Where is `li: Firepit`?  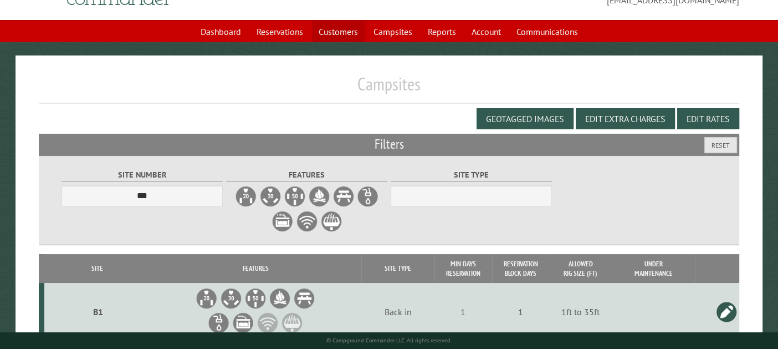 li: Firepit is located at coordinates (280, 298).